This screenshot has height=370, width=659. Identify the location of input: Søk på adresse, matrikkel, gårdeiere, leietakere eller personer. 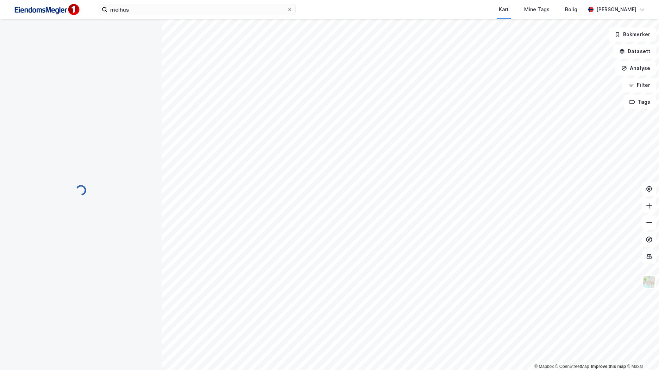
(197, 10).